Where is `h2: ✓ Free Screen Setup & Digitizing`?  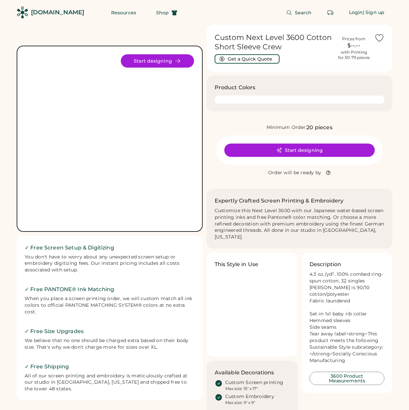 h2: ✓ Free Screen Setup & Digitizing is located at coordinates (109, 248).